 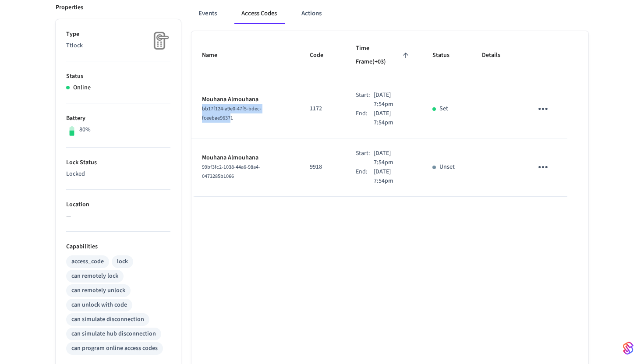 I want to click on span: 99bf3fc2-1038-44a6-98a4-0473285b1066, so click(x=231, y=172).